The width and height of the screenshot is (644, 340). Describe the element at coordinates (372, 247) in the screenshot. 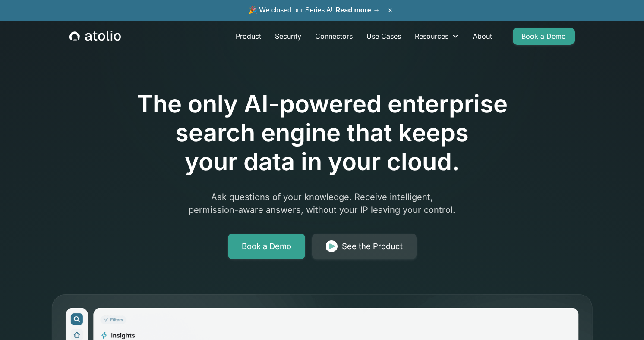

I see `div: See the Product` at that location.